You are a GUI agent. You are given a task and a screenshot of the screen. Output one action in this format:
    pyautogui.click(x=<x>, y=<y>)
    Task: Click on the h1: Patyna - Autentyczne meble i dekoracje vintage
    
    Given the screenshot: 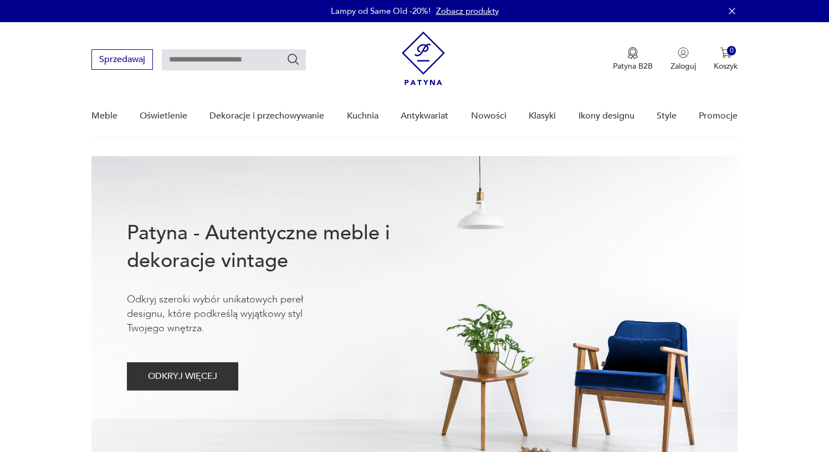 What is the action you would take?
    pyautogui.click(x=276, y=247)
    